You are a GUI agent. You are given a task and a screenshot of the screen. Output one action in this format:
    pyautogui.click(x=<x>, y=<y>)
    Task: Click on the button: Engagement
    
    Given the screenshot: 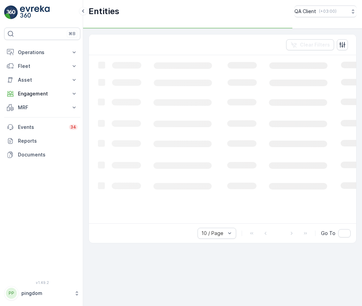 What is the action you would take?
    pyautogui.click(x=42, y=94)
    